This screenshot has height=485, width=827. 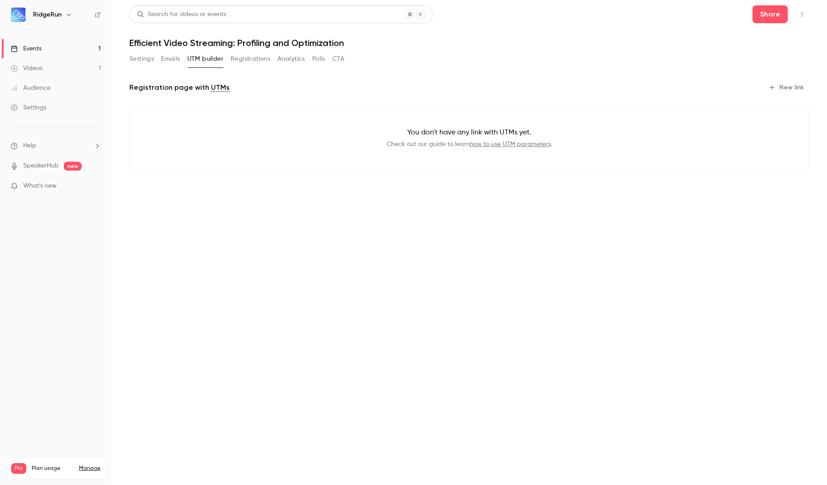 I want to click on button: Share, so click(x=770, y=14).